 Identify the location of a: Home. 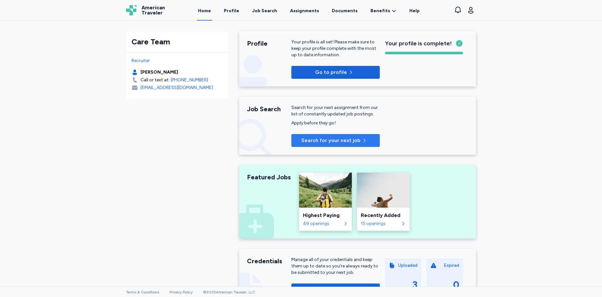
(205, 11).